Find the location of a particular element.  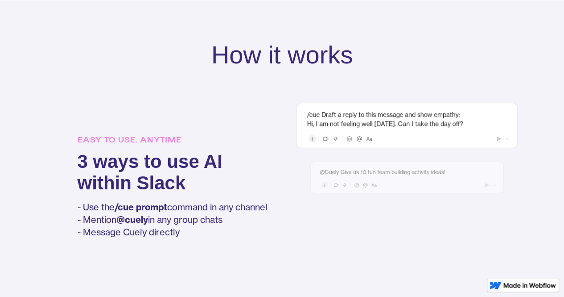

div: @Cuely Give us 10 fun team building activity ideas! is located at coordinates (407, 172).